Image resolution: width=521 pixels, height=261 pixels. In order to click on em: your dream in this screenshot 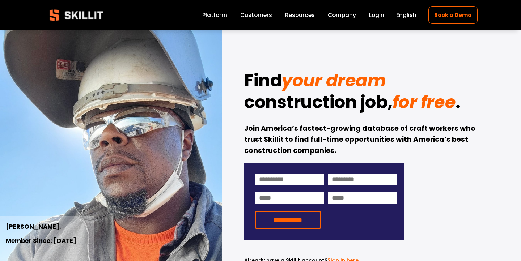, I will do `click(334, 80)`.